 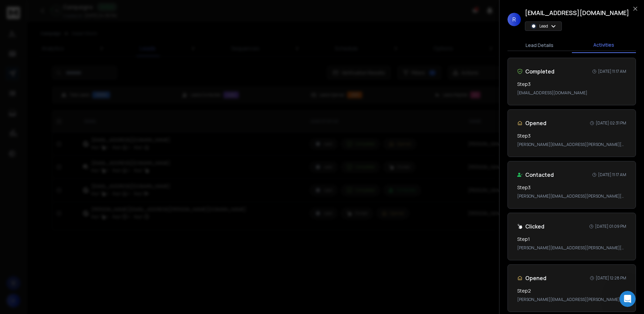 What do you see at coordinates (531, 226) in the screenshot?
I see `div: Clicked` at bounding box center [531, 226].